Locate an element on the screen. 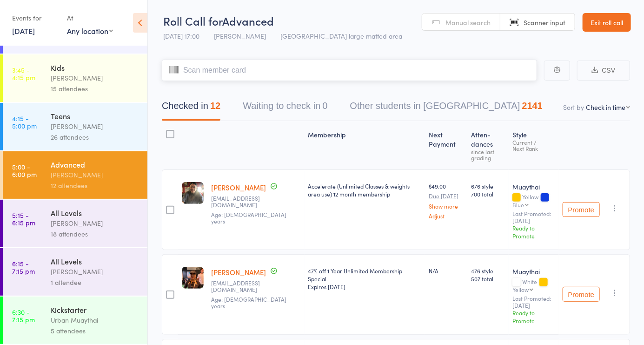 This screenshot has width=644, height=345. div: 12 attendees is located at coordinates (95, 185).